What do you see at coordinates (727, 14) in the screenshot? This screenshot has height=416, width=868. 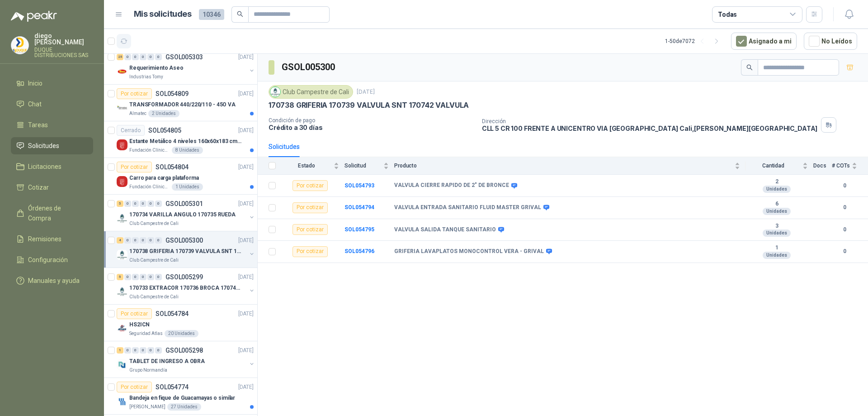 I see `div: Todas` at bounding box center [727, 14].